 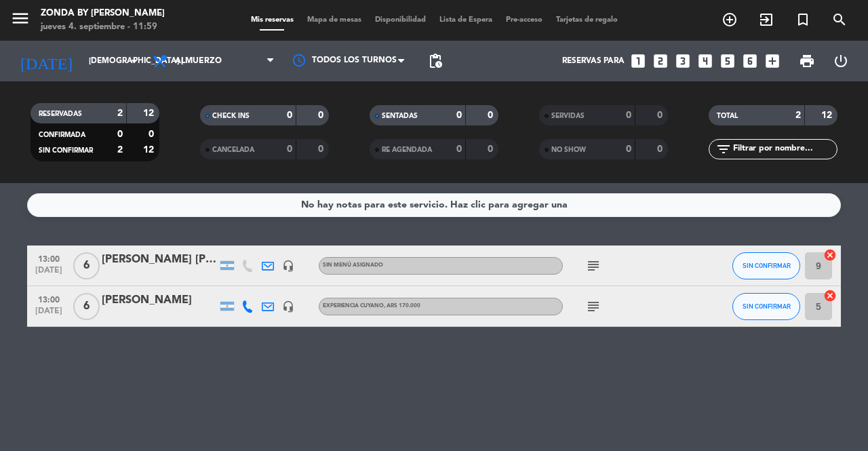 I want to click on i: power_settings_new, so click(x=841, y=61).